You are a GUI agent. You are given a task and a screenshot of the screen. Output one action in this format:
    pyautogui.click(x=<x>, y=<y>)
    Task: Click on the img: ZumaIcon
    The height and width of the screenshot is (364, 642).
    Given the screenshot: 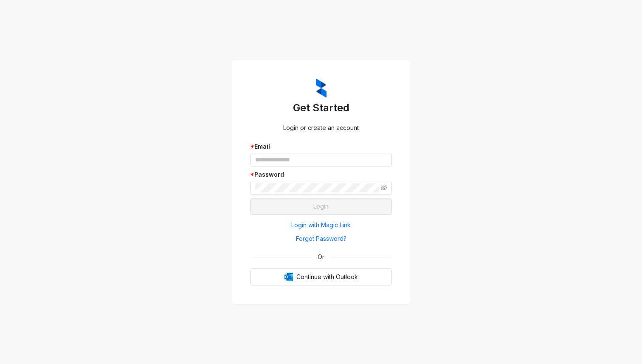 What is the action you would take?
    pyautogui.click(x=321, y=88)
    